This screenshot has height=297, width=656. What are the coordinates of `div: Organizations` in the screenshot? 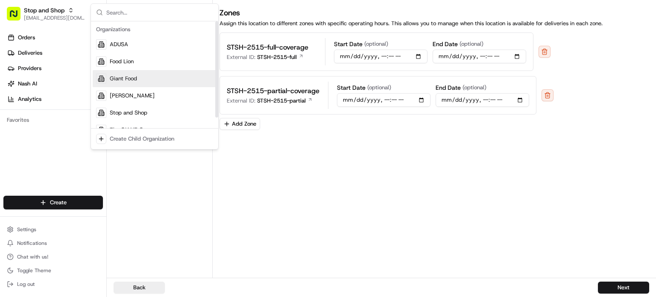 It's located at (155, 29).